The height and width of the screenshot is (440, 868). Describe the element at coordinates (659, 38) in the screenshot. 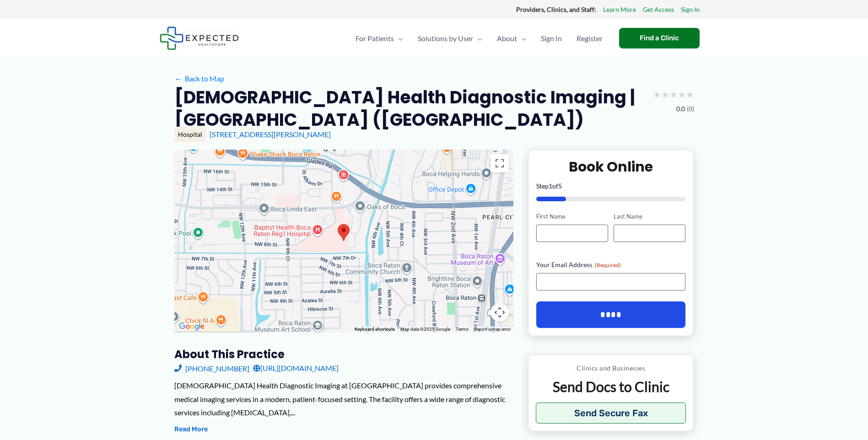

I see `a: Find a Clinic` at that location.